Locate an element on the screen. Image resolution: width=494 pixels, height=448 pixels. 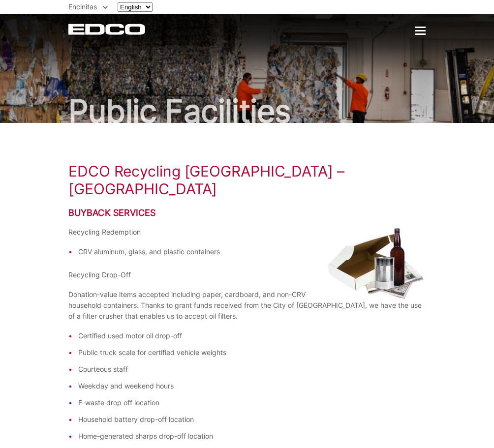
img: Recycling is located at coordinates (377, 263).